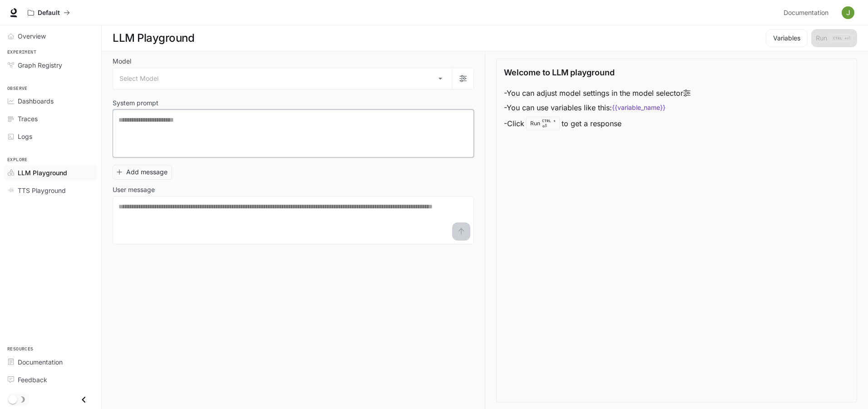 This screenshot has height=409, width=868. What do you see at coordinates (12, 400) in the screenshot?
I see `span: Dark mode toggle` at bounding box center [12, 400].